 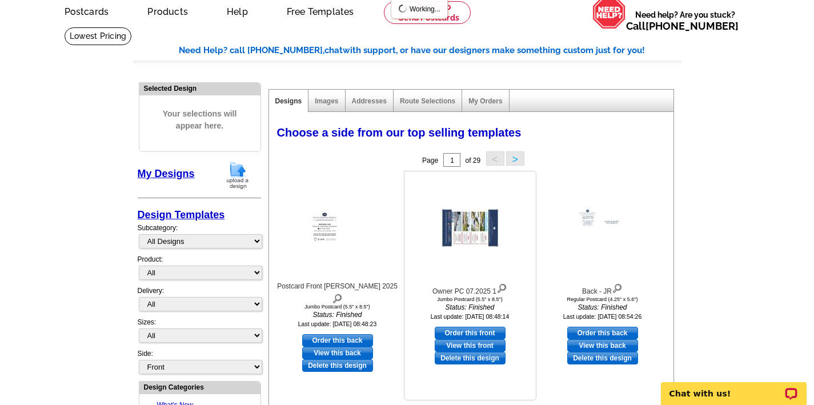 I want to click on img: Postcard Front Moss 2025, so click(x=338, y=228).